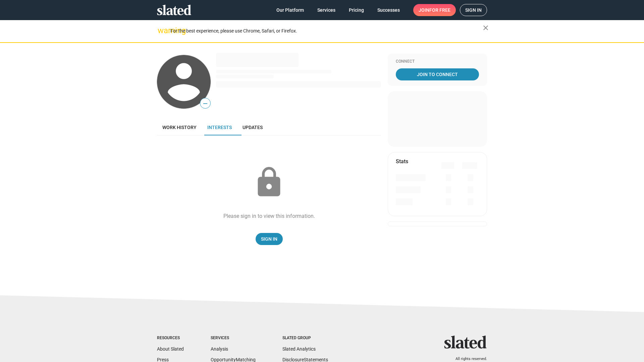  I want to click on span: for free, so click(440, 10).